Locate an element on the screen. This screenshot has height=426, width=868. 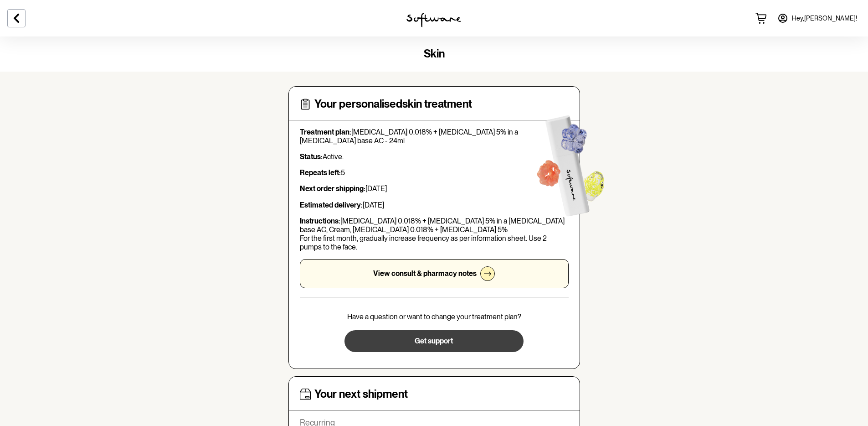
strong: Next order shipping: is located at coordinates (333, 188).